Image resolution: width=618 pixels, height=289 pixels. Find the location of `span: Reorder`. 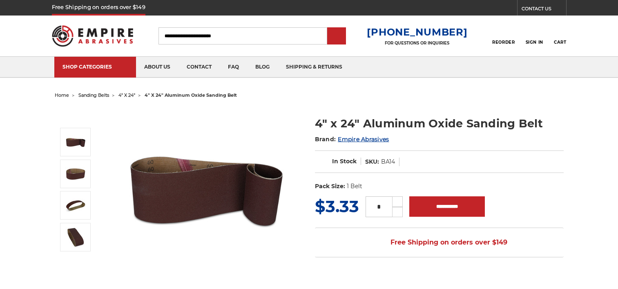

span: Reorder is located at coordinates (504, 42).